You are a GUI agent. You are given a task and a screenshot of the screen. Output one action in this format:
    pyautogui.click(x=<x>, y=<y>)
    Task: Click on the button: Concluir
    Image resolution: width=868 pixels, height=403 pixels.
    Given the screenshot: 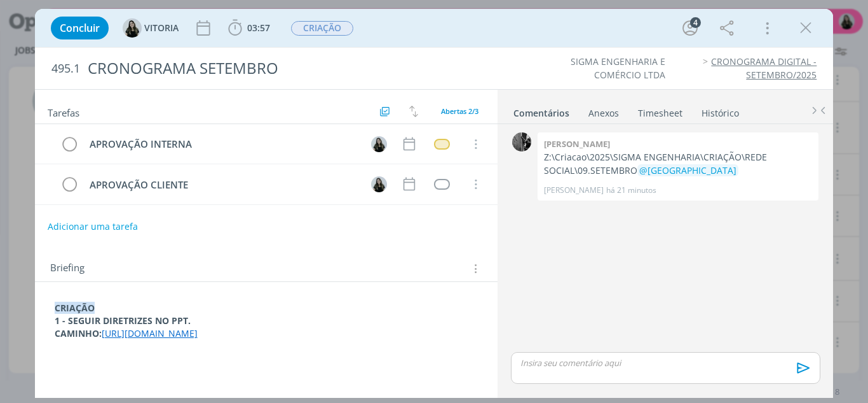 What is the action you would take?
    pyautogui.click(x=80, y=28)
    